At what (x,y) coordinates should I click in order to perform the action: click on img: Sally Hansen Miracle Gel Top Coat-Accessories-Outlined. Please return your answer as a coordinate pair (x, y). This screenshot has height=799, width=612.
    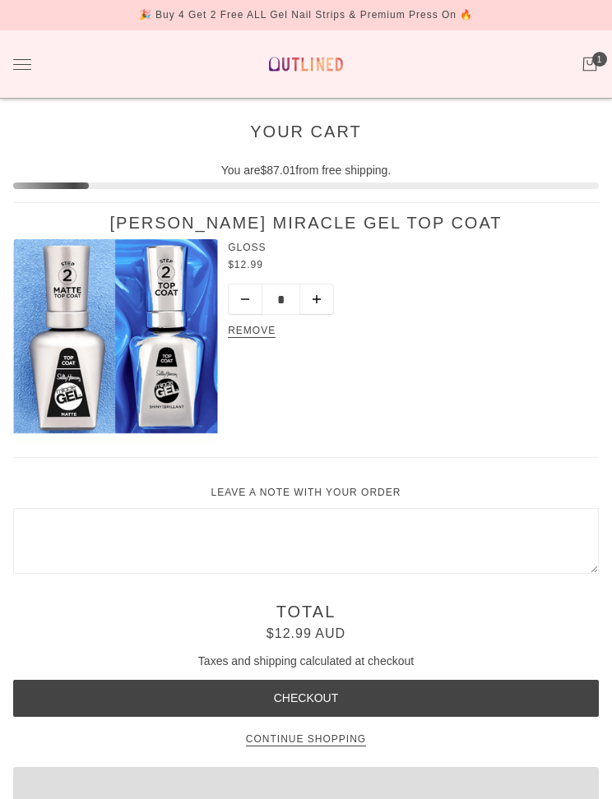
    Looking at the image, I should click on (115, 341).